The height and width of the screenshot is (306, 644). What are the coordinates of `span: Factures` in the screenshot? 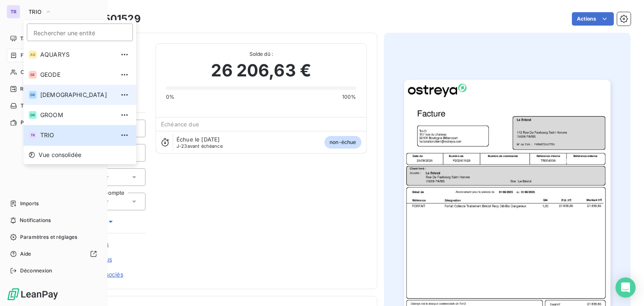 It's located at (31, 56).